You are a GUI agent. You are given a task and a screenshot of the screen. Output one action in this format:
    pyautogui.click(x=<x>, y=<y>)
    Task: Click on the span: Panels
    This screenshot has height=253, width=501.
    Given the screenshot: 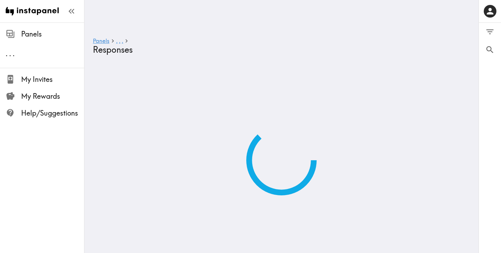 What is the action you would take?
    pyautogui.click(x=52, y=34)
    